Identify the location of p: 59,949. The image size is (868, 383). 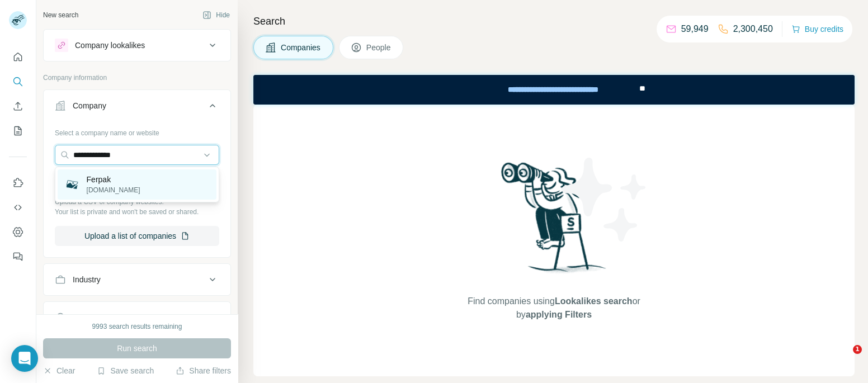
(695, 29).